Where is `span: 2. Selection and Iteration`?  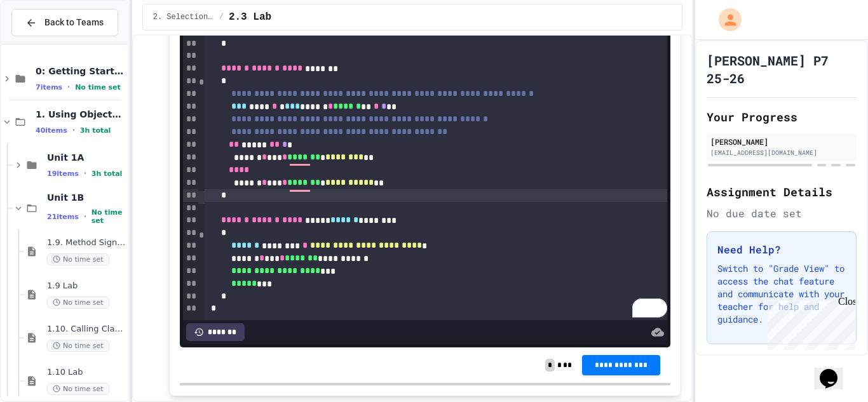 span: 2. Selection and Iteration is located at coordinates (184, 17).